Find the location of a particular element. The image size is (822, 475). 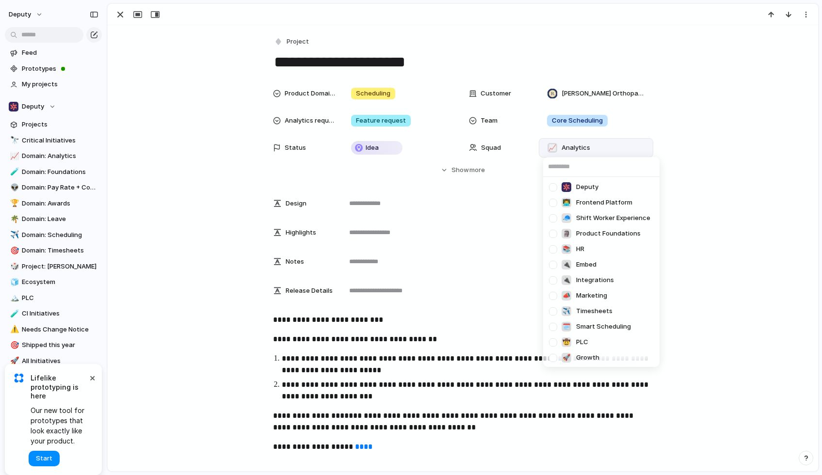

span: PLC is located at coordinates (582, 342).